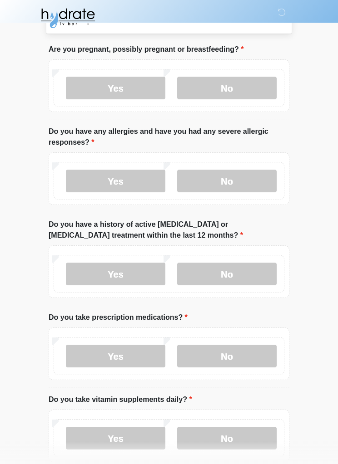 The height and width of the screenshot is (464, 338). What do you see at coordinates (68, 18) in the screenshot?
I see `img: Hydrate IV Bar - Glendale Logo` at bounding box center [68, 18].